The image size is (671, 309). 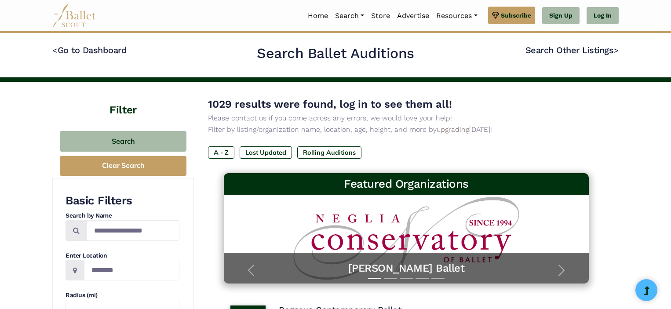 I want to click on h4: Enter Location, so click(x=122, y=256).